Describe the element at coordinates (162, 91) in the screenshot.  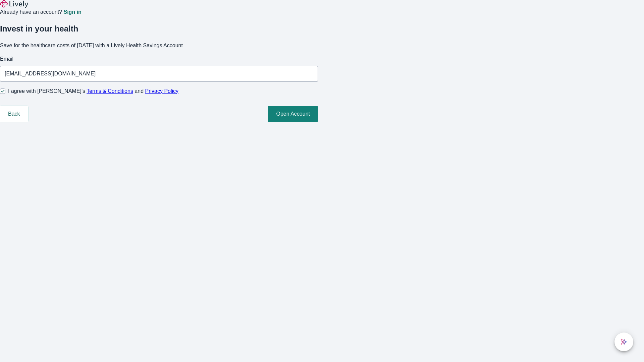
I see `a: Privacy Policy` at that location.